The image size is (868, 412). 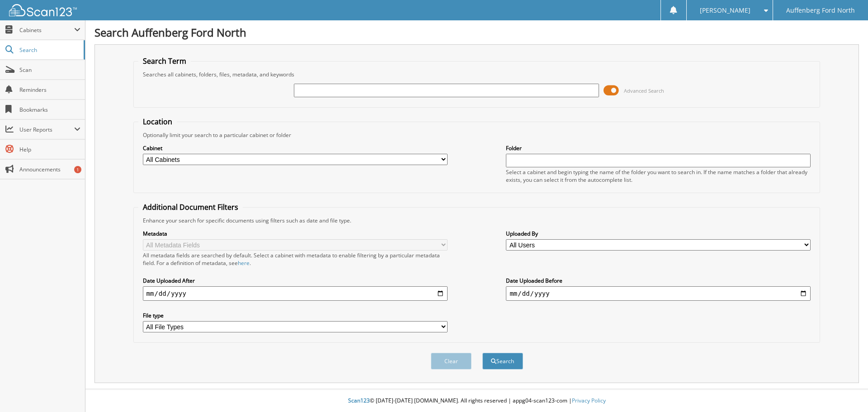 I want to click on div: Optionally limit your search to a particular cabinet or folder, so click(x=477, y=135).